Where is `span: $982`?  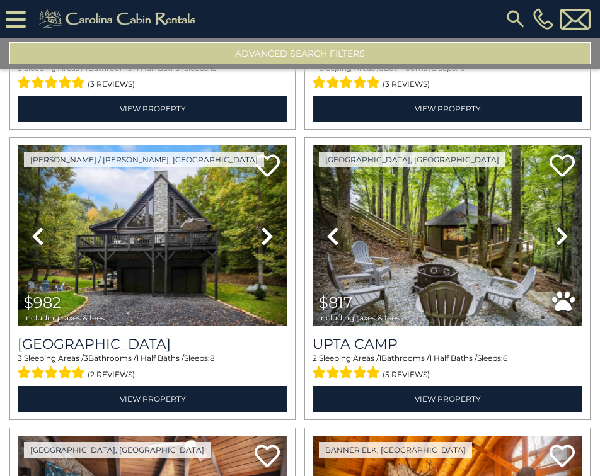 span: $982 is located at coordinates (42, 302).